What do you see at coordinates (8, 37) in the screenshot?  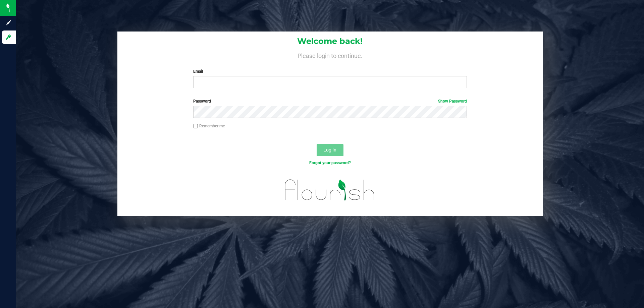 I see `inline-svg: Log in` at bounding box center [8, 37].